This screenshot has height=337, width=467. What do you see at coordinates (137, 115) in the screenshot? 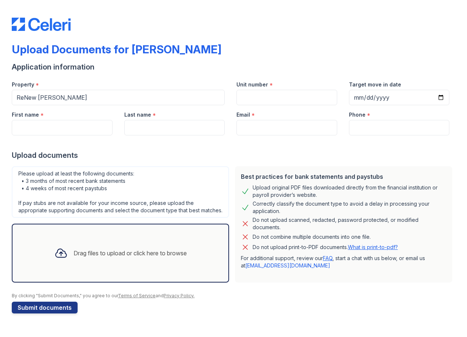
I see `label: Last name` at bounding box center [137, 115].